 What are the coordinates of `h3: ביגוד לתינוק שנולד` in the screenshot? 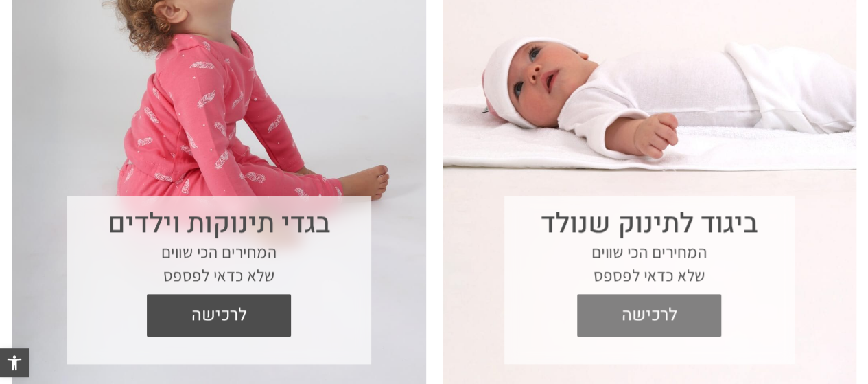 It's located at (649, 224).